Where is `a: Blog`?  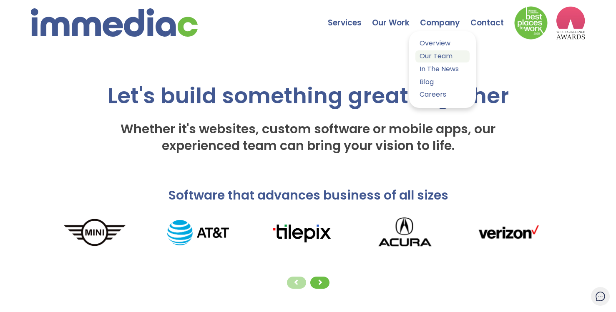 a: Blog is located at coordinates (442, 82).